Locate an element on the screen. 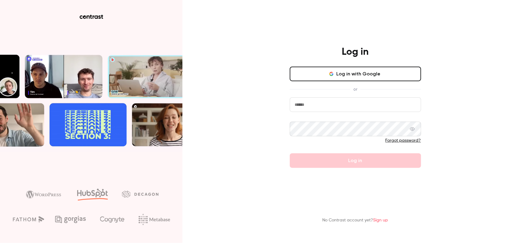 The height and width of the screenshot is (243, 519). p: No Contrast account yet? is located at coordinates (356, 220).